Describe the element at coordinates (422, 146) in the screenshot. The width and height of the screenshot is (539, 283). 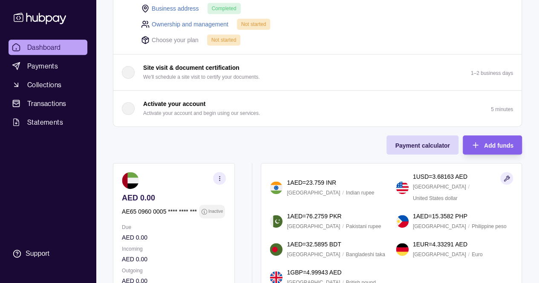
I see `span: Payment calculator` at that location.